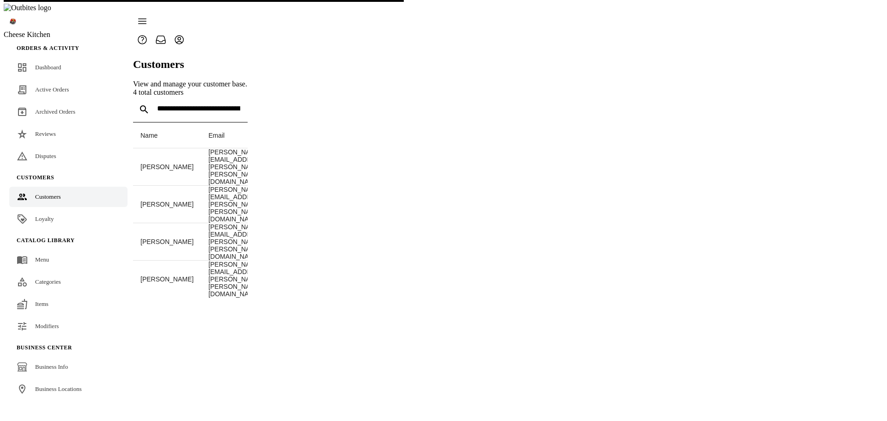 This screenshot has width=887, height=421. Describe the element at coordinates (42, 303) in the screenshot. I see `span: Items` at that location.